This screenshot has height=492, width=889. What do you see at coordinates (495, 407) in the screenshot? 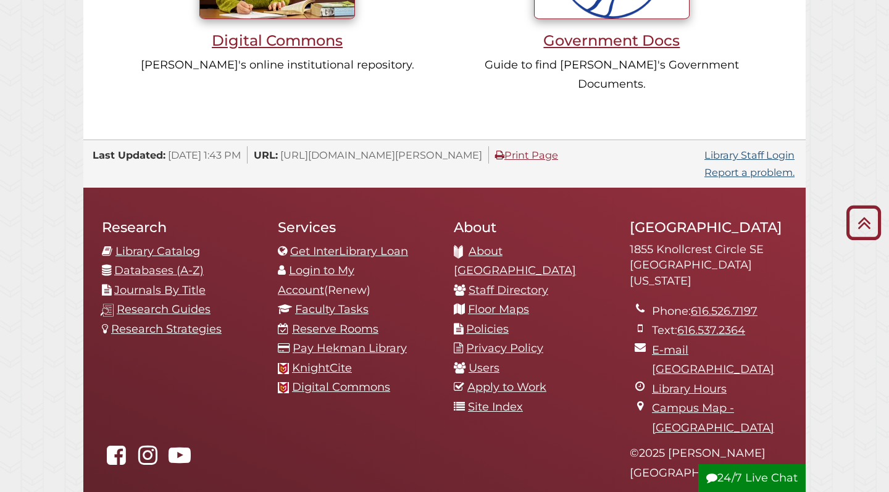
I see `a: Site Index` at bounding box center [495, 407].